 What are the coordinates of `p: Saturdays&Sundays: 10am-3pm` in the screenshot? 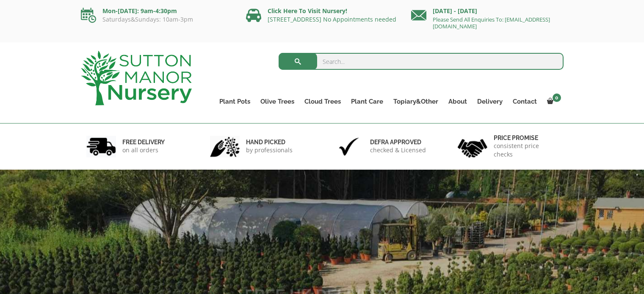 It's located at (157, 19).